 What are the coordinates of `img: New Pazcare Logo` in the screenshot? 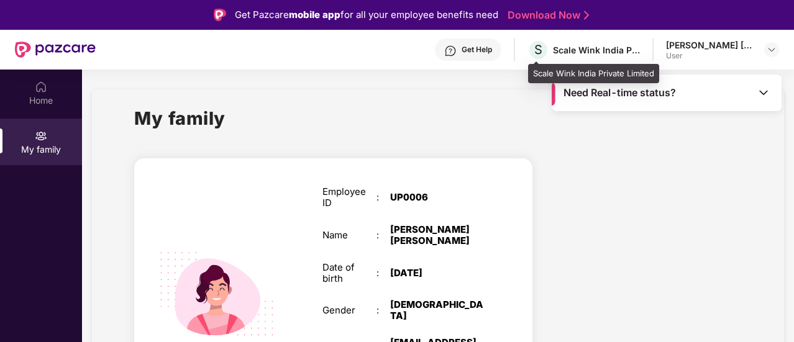 It's located at (55, 50).